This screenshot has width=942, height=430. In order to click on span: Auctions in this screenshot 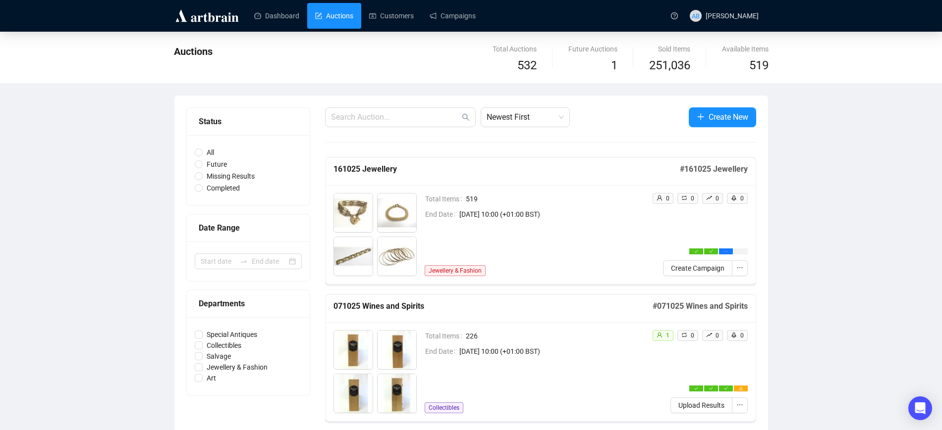, I will do `click(193, 52)`.